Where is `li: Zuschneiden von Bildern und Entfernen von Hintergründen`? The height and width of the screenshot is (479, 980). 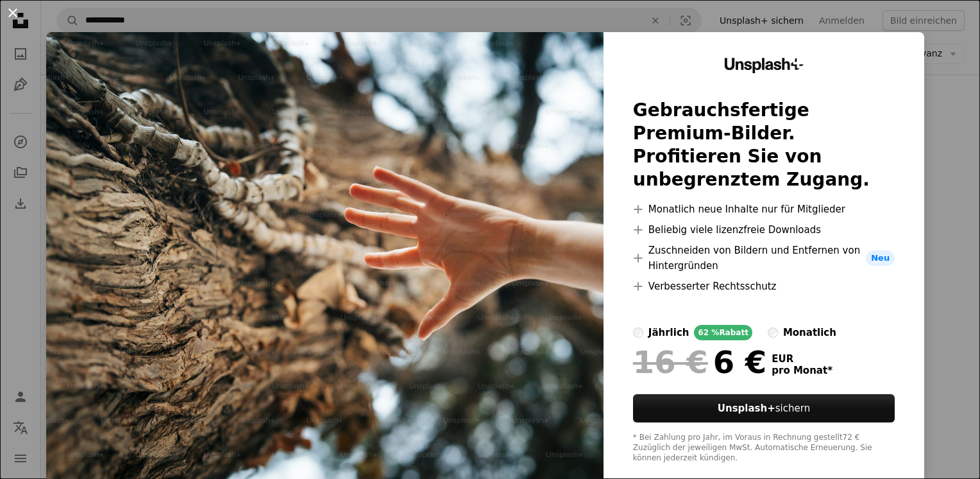
li: Zuschneiden von Bildern und Entfernen von Hintergründen is located at coordinates (764, 258).